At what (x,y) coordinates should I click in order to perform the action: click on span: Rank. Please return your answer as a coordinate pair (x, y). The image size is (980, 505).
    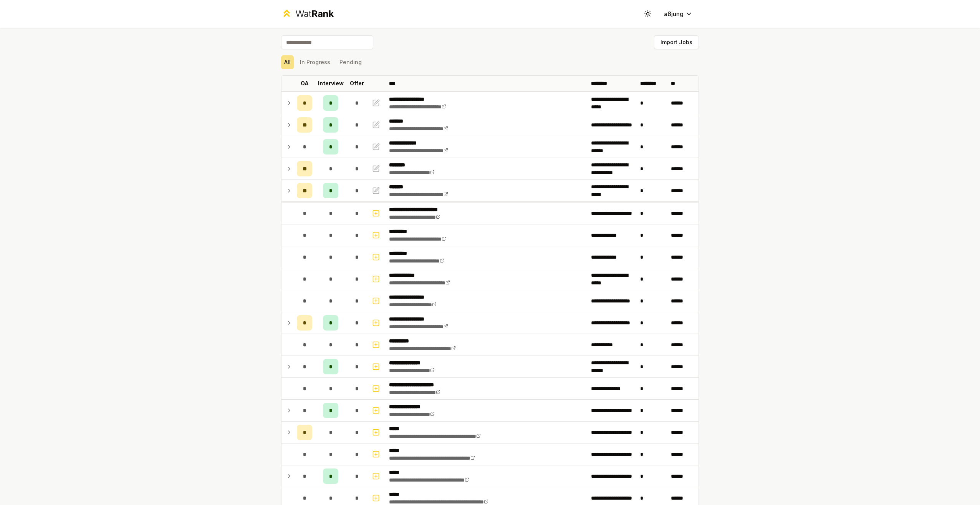
    Looking at the image, I should click on (322, 14).